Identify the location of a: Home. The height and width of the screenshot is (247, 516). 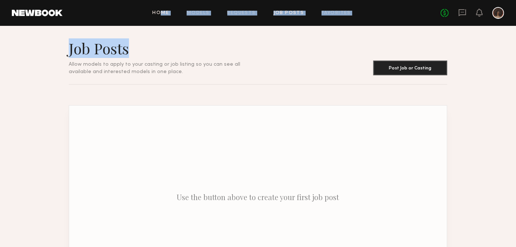
(161, 13).